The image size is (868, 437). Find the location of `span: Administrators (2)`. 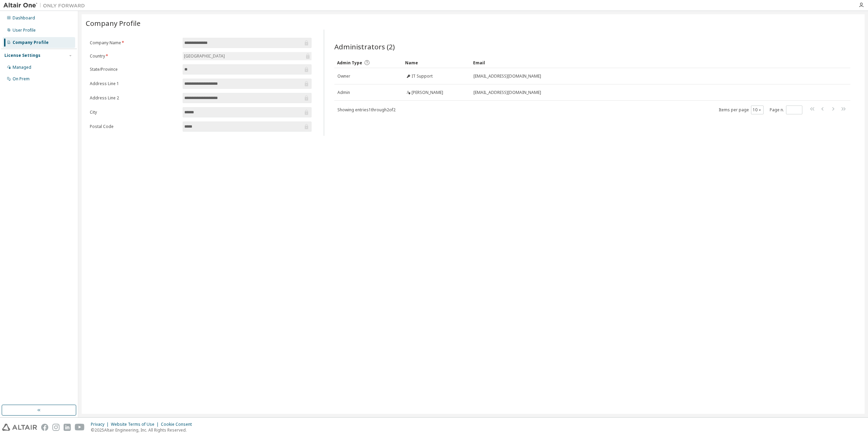

span: Administrators (2) is located at coordinates (365, 47).